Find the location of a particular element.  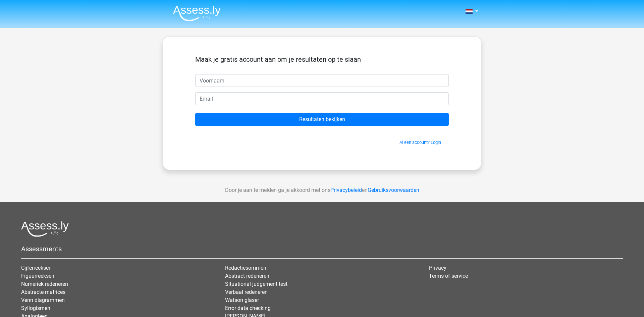

a: Numeriek redeneren is located at coordinates (45, 284).